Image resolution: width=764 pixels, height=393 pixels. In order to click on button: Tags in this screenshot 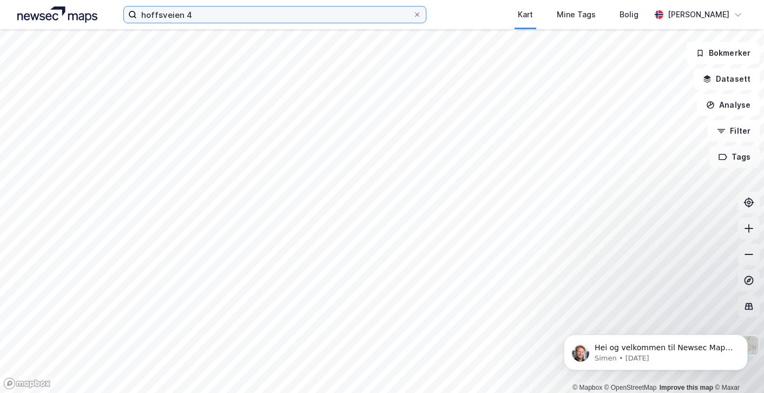, I will do `click(734, 157)`.